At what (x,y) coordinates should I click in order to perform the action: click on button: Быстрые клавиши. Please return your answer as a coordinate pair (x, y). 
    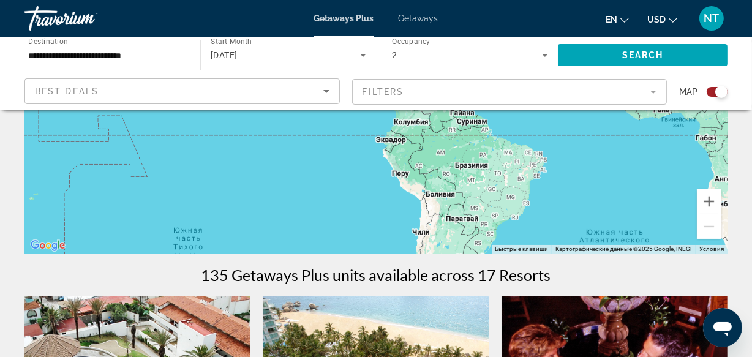
    Looking at the image, I should click on (521, 249).